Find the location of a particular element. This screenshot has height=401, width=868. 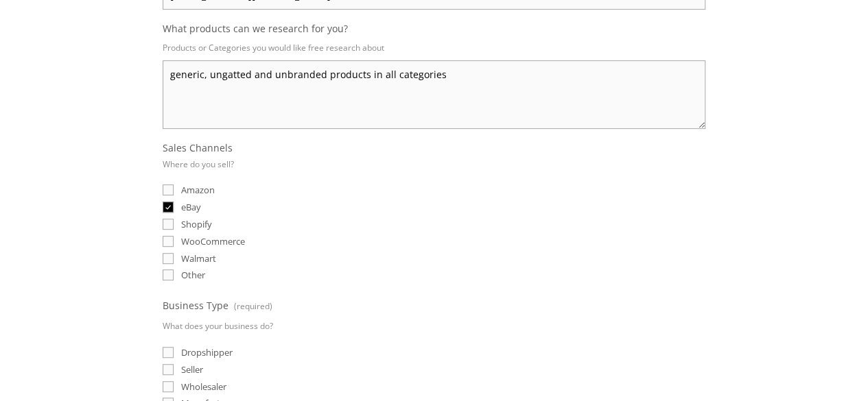

span: Dropshipper is located at coordinates (207, 353).